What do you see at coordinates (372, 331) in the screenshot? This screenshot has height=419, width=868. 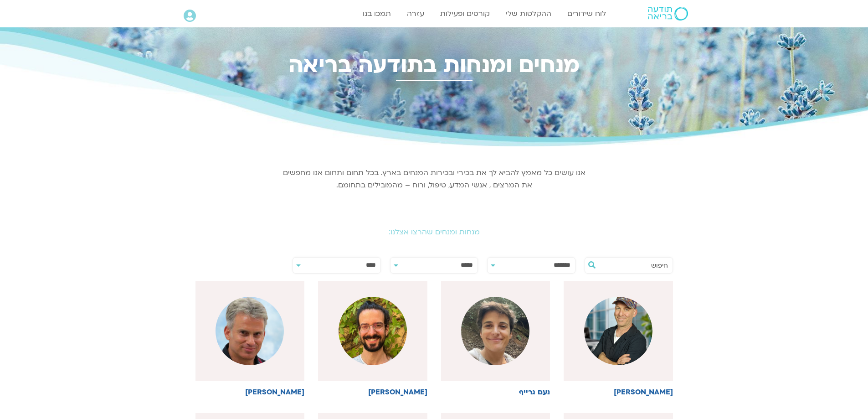 I see `img: %D7%A9%D7%92%D7%91-%D7%94%D7%95%D7%A8%D7%95%D7%91%D7%99%D7%A5.jpg` at bounding box center [372, 331].